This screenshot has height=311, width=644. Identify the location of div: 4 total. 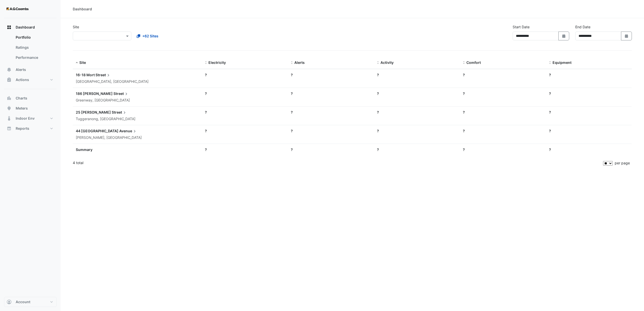
(337, 163).